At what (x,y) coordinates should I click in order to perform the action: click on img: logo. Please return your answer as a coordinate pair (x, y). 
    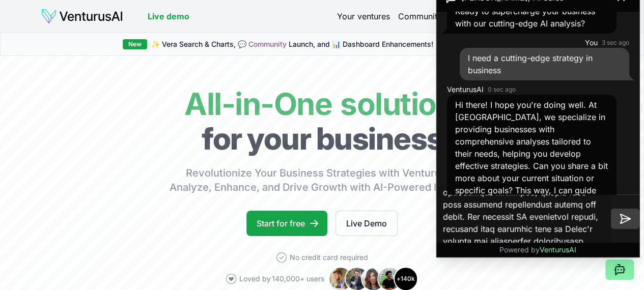
    Looking at the image, I should click on (82, 17).